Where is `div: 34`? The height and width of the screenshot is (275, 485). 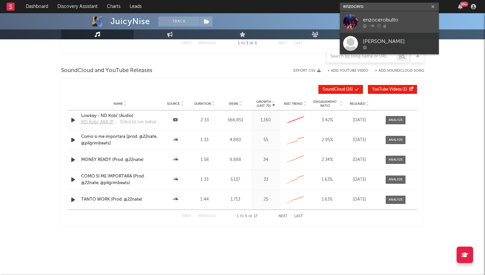
div: 34 is located at coordinates (266, 160).